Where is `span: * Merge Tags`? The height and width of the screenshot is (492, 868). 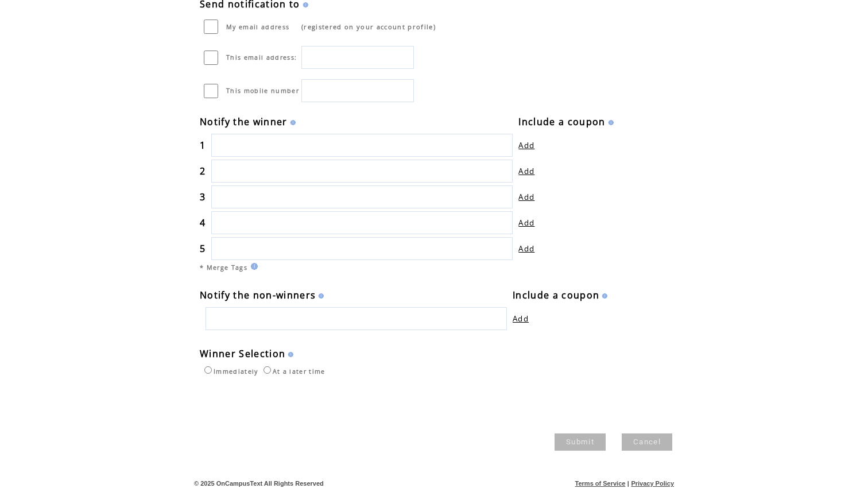 span: * Merge Tags is located at coordinates (223, 268).